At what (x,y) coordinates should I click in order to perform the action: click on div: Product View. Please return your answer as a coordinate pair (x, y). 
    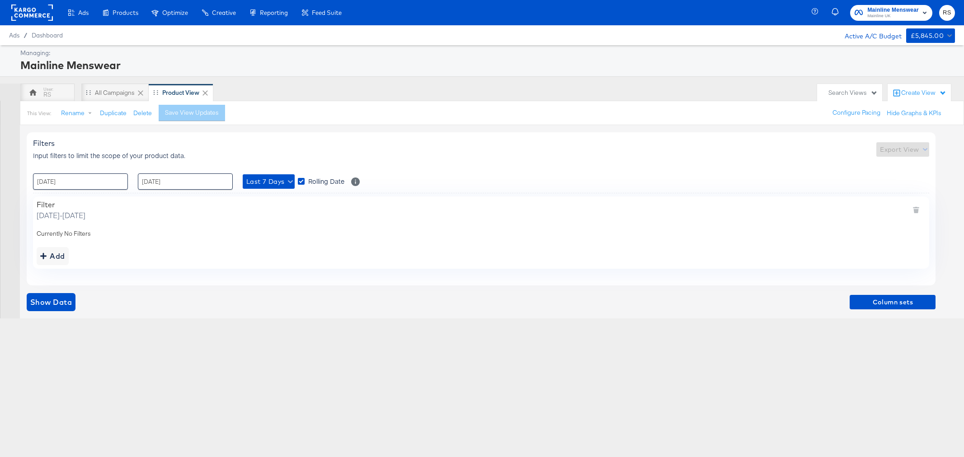
    Looking at the image, I should click on (181, 93).